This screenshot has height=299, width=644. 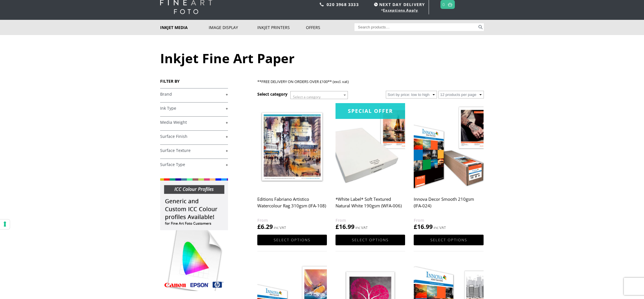 What do you see at coordinates (233, 27) in the screenshot?
I see `a: Image Display` at bounding box center [233, 27].